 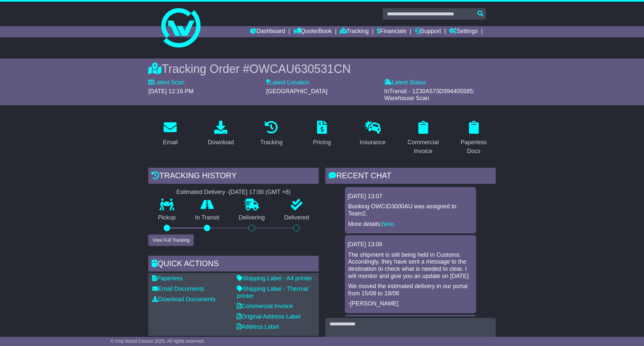 I want to click on a: Address Label, so click(x=258, y=326).